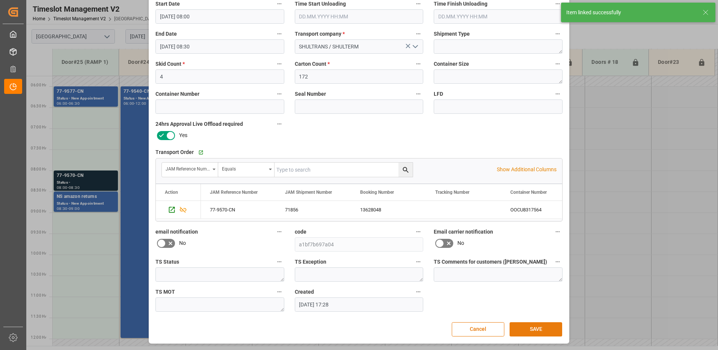 This screenshot has height=350, width=718. What do you see at coordinates (418, 34) in the screenshot?
I see `button: Transport company *` at bounding box center [418, 34].